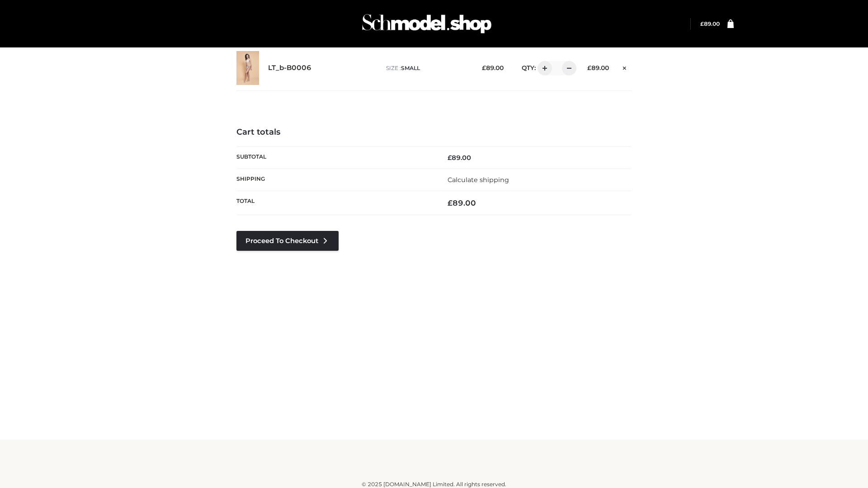  What do you see at coordinates (335, 179) in the screenshot?
I see `th: Shipping` at bounding box center [335, 179].